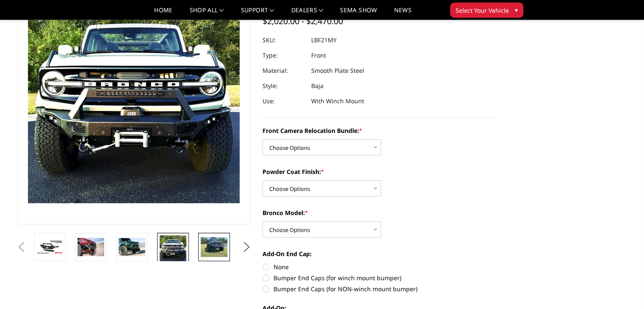 This screenshot has height=309, width=644. I want to click on a: shop all, so click(207, 13).